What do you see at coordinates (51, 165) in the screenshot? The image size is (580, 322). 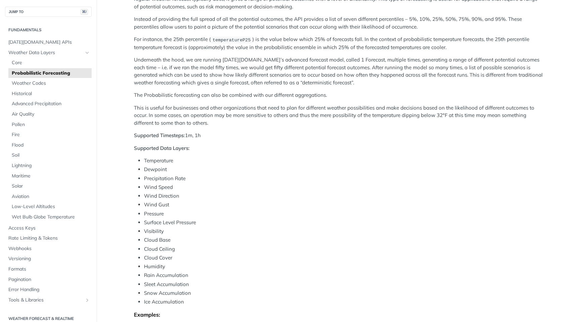 I see `span: Lightning` at bounding box center [51, 165].